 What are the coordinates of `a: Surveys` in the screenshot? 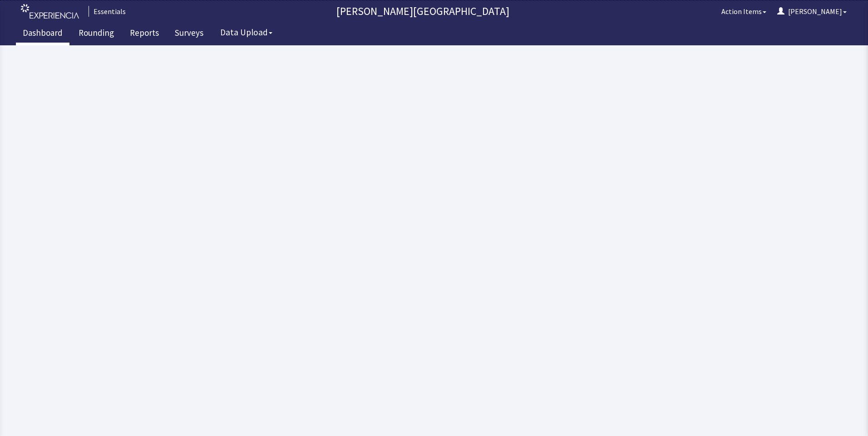 It's located at (189, 34).